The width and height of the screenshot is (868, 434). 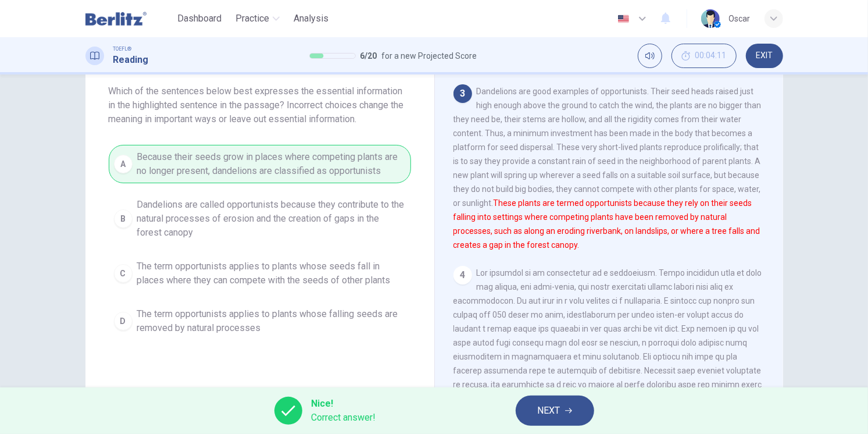 What do you see at coordinates (260, 105) in the screenshot?
I see `span: Which of the sentences below best expresses the essential information in the highlighted sentence...` at bounding box center [260, 105].